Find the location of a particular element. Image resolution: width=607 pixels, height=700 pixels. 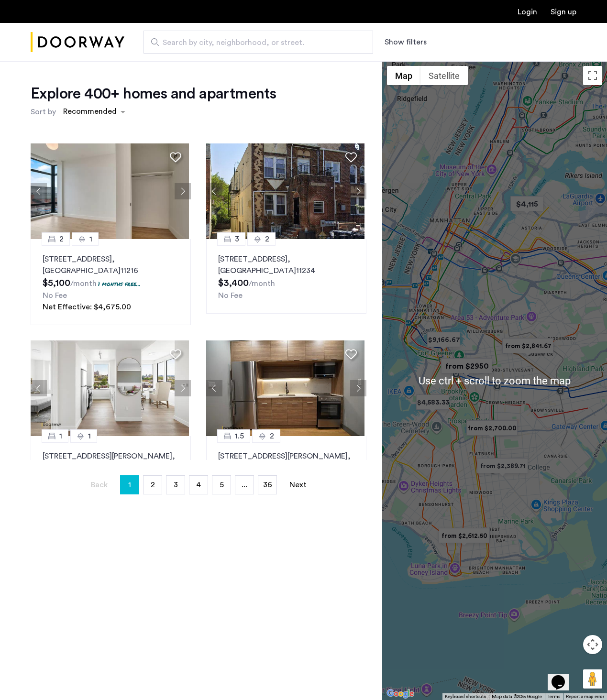

nav: Pagination is located at coordinates (199, 485).